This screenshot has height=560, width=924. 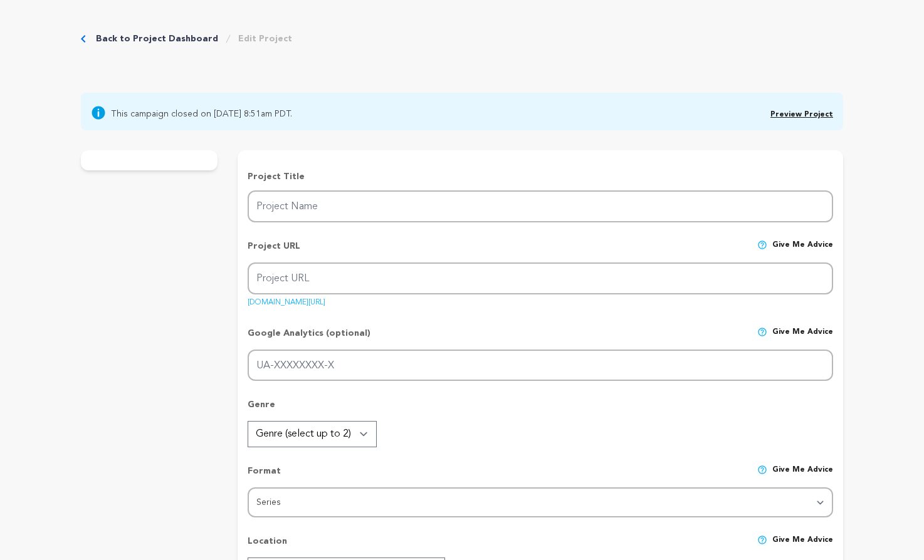 What do you see at coordinates (802, 115) in the screenshot?
I see `a: Preview Project` at bounding box center [802, 115].